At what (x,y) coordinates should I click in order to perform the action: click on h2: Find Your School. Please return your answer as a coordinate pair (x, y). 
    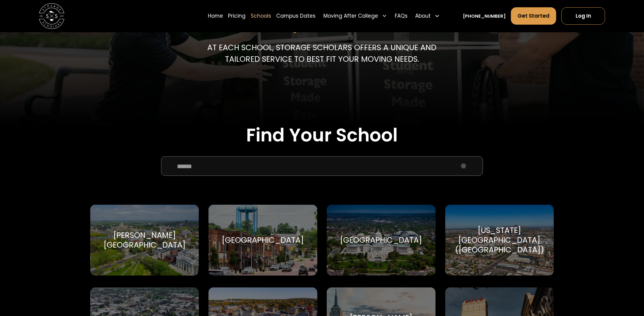
    Looking at the image, I should click on (322, 135).